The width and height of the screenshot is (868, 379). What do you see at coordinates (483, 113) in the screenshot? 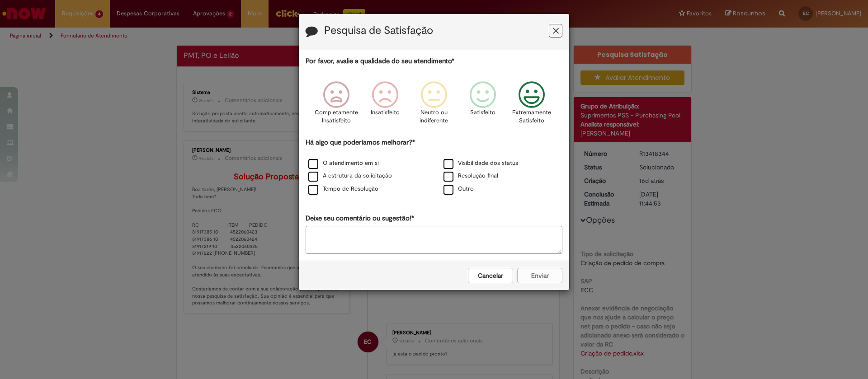
I see `p: Satisfeito` at bounding box center [483, 113].